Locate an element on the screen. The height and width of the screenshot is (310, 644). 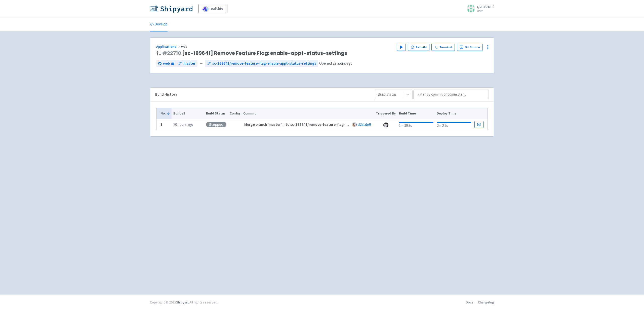
th: Commit is located at coordinates (308, 114).